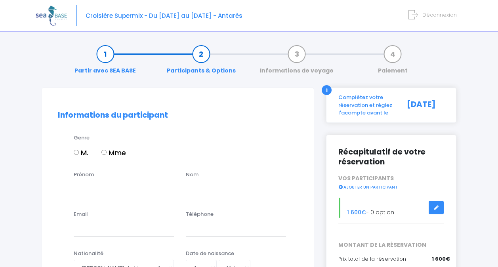 The width and height of the screenshot is (498, 267). What do you see at coordinates (392, 62) in the screenshot?
I see `a: Paiement` at bounding box center [392, 62].